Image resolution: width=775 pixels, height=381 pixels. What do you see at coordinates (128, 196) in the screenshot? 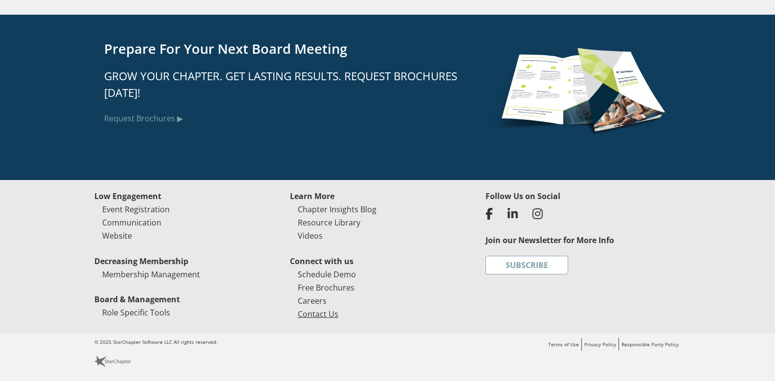
I see `strong: Low Engagement` at bounding box center [128, 196].